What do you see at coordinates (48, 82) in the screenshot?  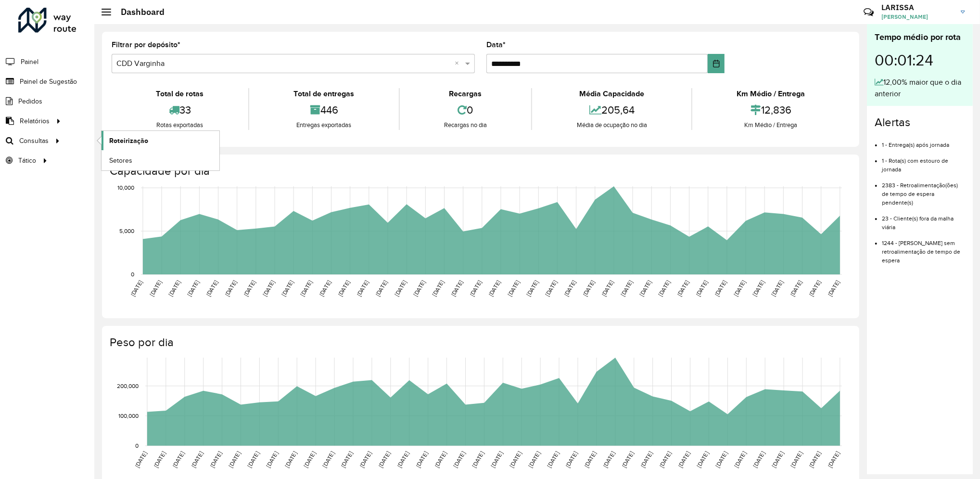 I see `span: Painel de Sugestão` at bounding box center [48, 82].